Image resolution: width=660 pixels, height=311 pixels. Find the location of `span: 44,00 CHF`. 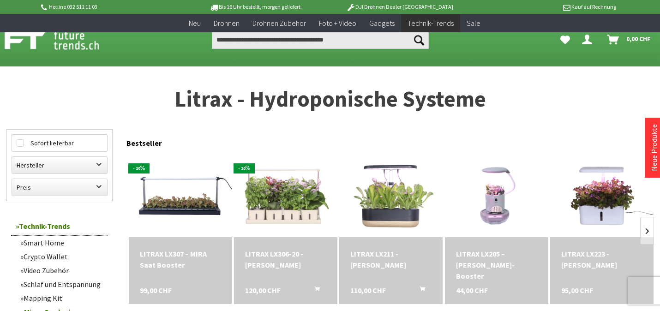

span: 44,00 CHF is located at coordinates (472, 290).